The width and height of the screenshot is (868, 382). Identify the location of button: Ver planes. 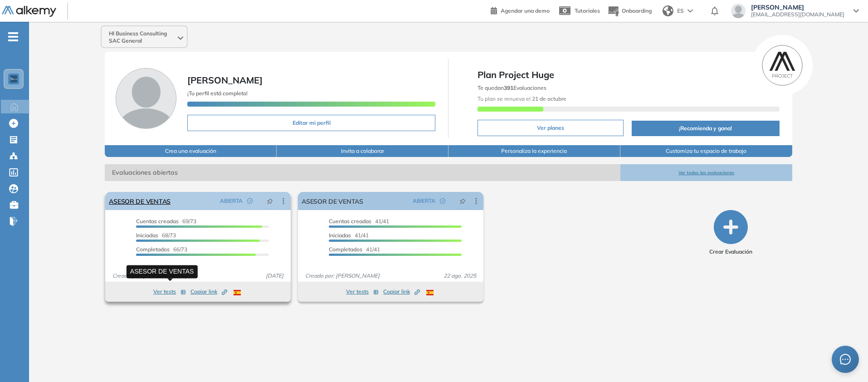
(551, 128).